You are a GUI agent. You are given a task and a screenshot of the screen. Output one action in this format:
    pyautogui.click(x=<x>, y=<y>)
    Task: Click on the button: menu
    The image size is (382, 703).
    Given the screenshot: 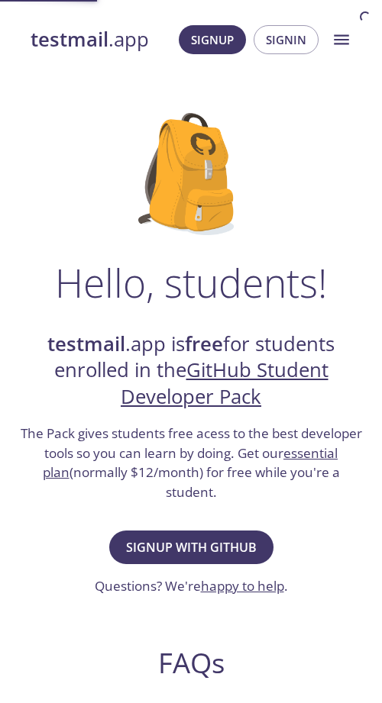 What is the action you would take?
    pyautogui.click(x=341, y=40)
    